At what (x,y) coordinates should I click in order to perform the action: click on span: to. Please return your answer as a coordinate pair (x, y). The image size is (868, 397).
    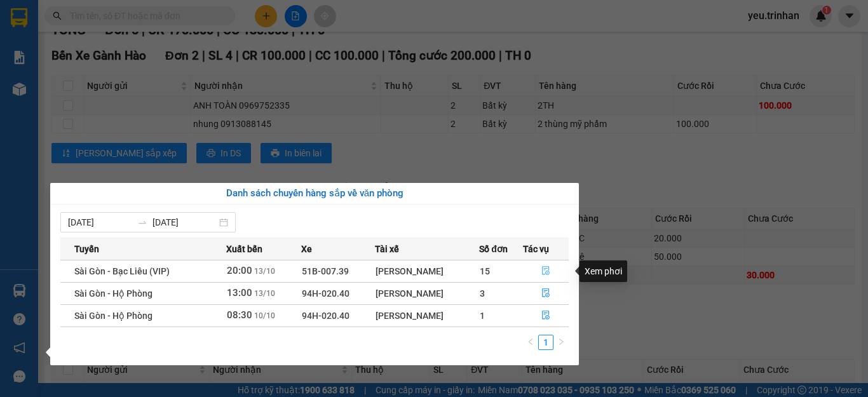
    Looking at the image, I should click on (142, 222).